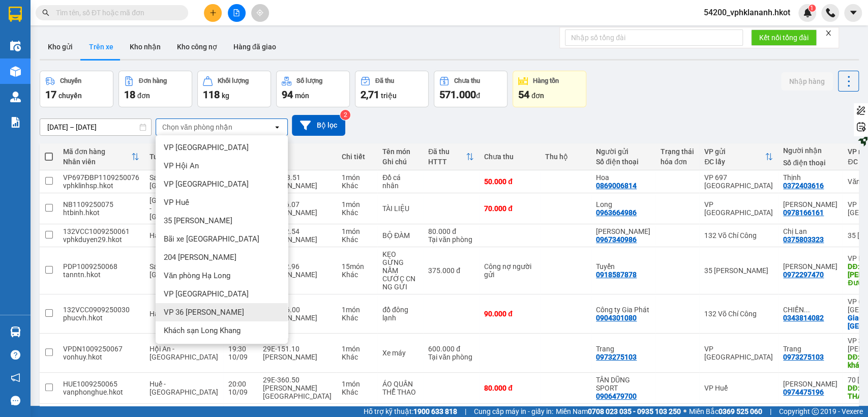 This screenshot has height=417, width=868. Describe the element at coordinates (101, 156) in the screenshot. I see `th: Toggle SortBy` at that location.